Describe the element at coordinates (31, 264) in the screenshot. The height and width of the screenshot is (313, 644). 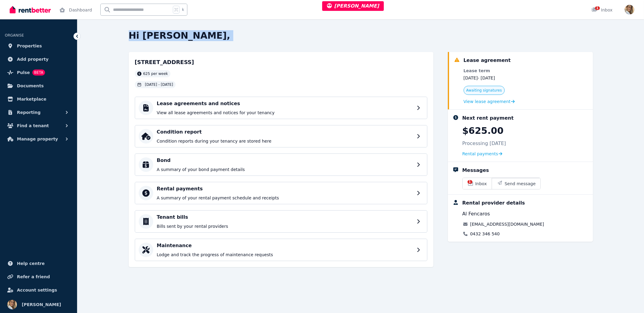
I see `span: Help centre` at that location.